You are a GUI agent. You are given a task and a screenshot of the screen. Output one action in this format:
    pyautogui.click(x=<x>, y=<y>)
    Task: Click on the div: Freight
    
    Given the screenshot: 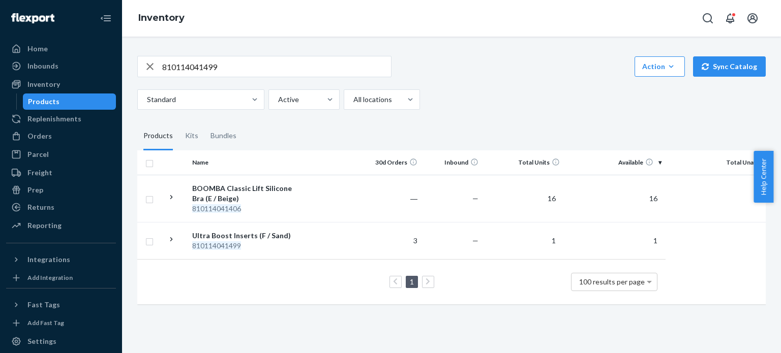 What is the action you would take?
    pyautogui.click(x=40, y=173)
    